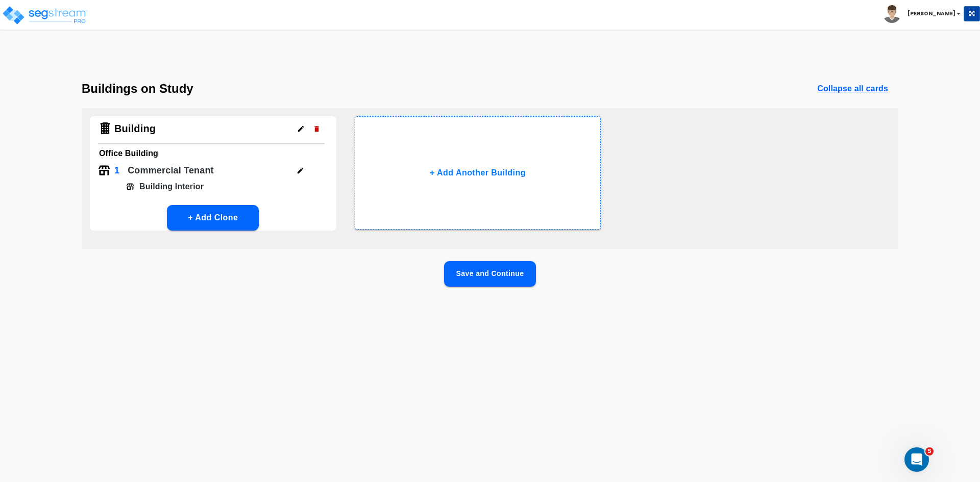 Image resolution: width=980 pixels, height=482 pixels. I want to click on h4: Building, so click(135, 128).